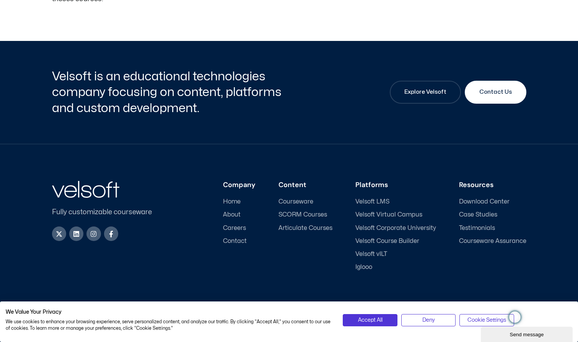 Image resolution: width=578 pixels, height=342 pixels. Describe the element at coordinates (395, 267) in the screenshot. I see `a: Iglooo` at that location.